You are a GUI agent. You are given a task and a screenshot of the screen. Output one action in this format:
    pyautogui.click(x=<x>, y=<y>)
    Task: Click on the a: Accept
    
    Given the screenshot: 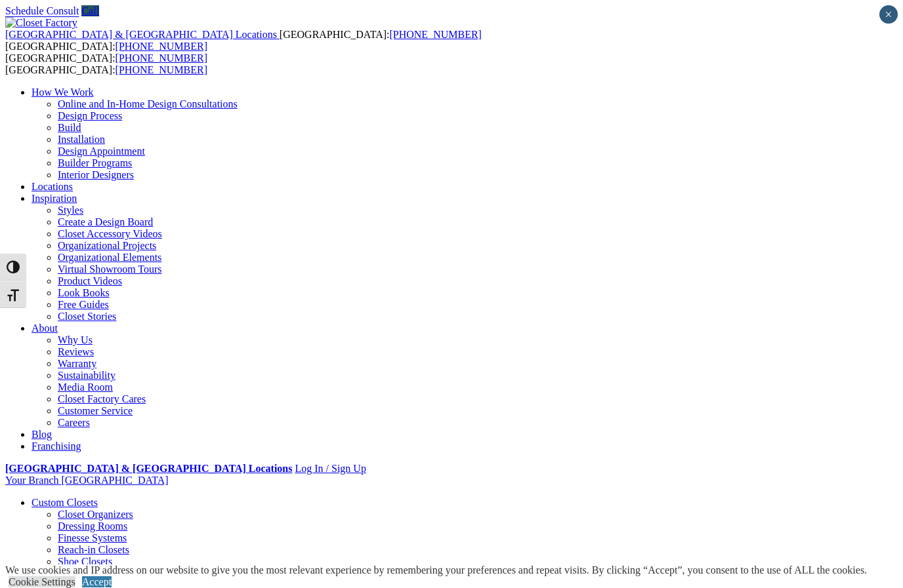 What is the action you would take?
    pyautogui.click(x=96, y=582)
    